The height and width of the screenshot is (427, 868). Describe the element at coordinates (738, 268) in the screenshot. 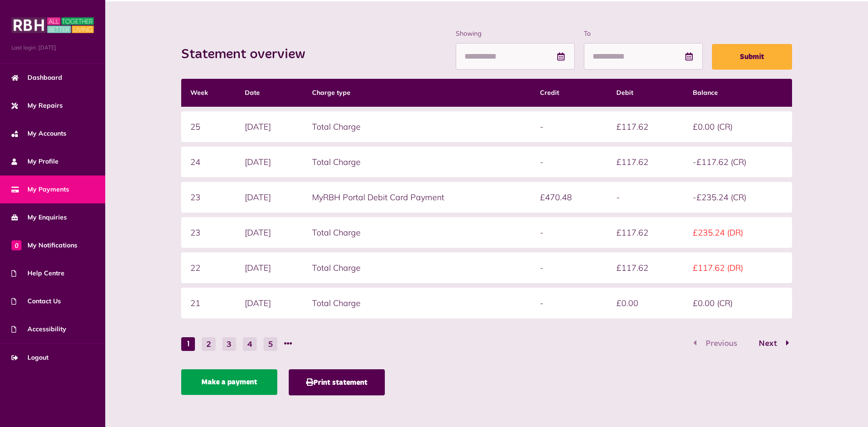

I see `td: £117.62 (DR)` at that location.